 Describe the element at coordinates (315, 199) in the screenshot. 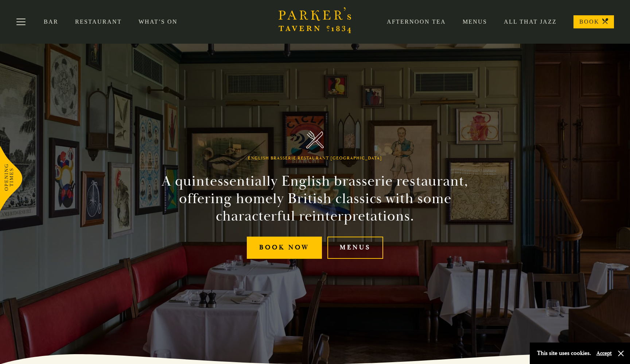

I see `h2: A quintessentially English brasserie restaurant, offering homely British classics with some chara...` at that location.